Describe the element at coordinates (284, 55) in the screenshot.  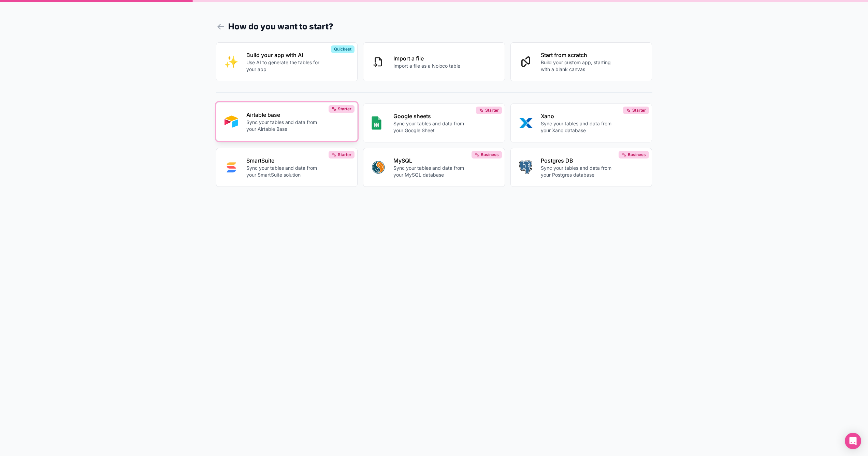
I see `p: Build your app with AI` at that location.